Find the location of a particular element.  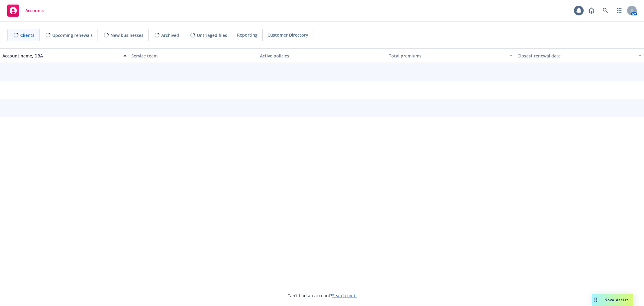

span: Untriaged files is located at coordinates (212, 35).